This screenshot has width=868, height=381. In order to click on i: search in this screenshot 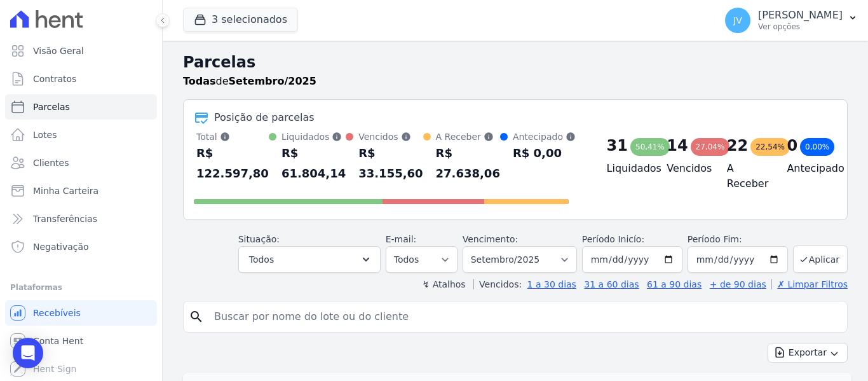, I will do `click(197, 317)`.